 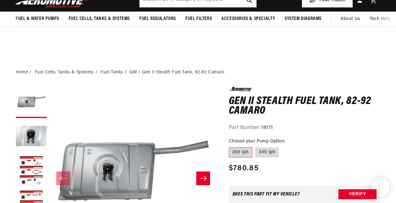 What do you see at coordinates (303, 19) in the screenshot?
I see `span: System Diagrams` at bounding box center [303, 19].